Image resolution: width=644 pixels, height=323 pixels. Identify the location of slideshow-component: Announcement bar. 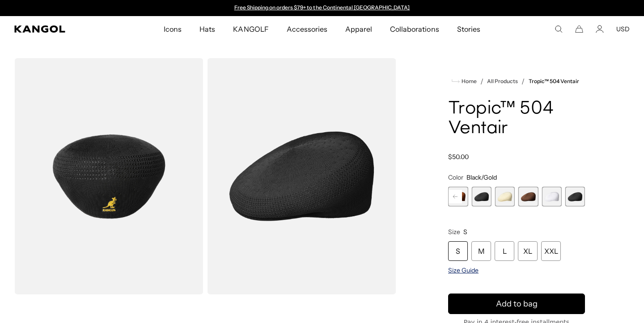
(322, 8).